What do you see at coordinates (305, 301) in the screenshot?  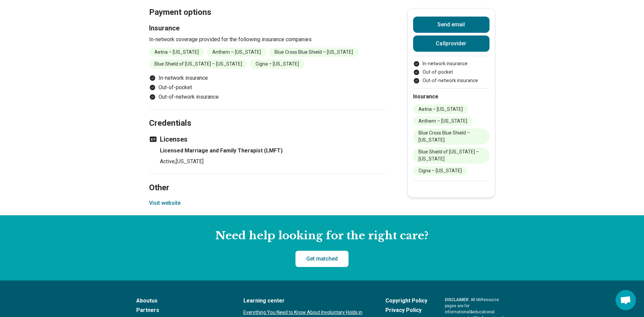 I see `a: Learning center` at bounding box center [305, 301].